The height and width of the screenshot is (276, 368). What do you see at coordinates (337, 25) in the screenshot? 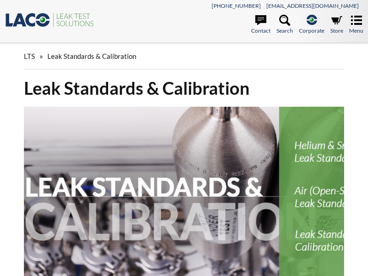
I see `a: Store` at bounding box center [337, 25].